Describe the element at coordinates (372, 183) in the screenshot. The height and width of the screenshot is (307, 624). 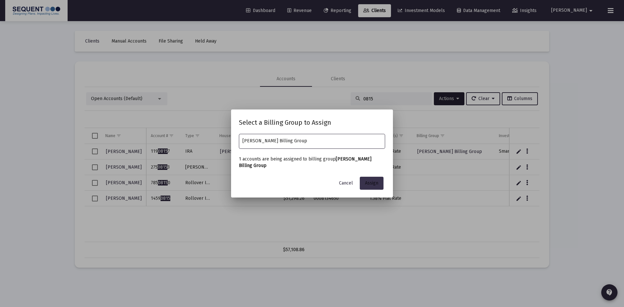
I see `button: Assign` at that location.